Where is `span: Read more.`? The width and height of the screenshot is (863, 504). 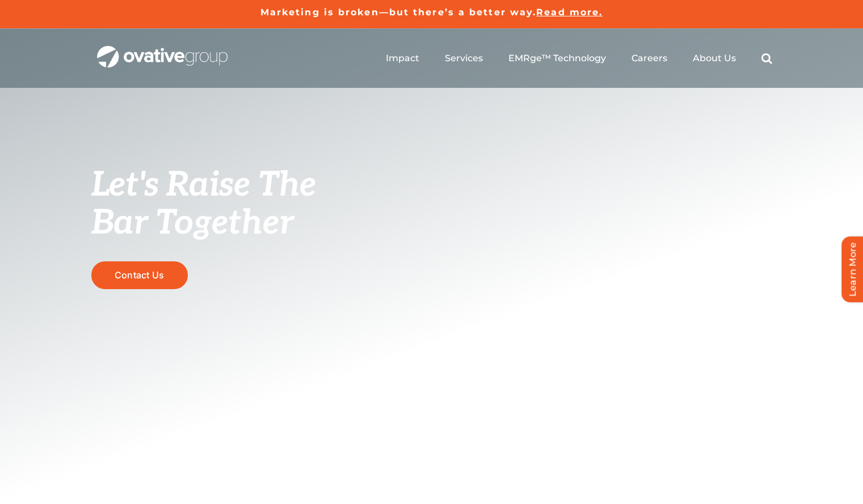 span: Read more. is located at coordinates (569, 12).